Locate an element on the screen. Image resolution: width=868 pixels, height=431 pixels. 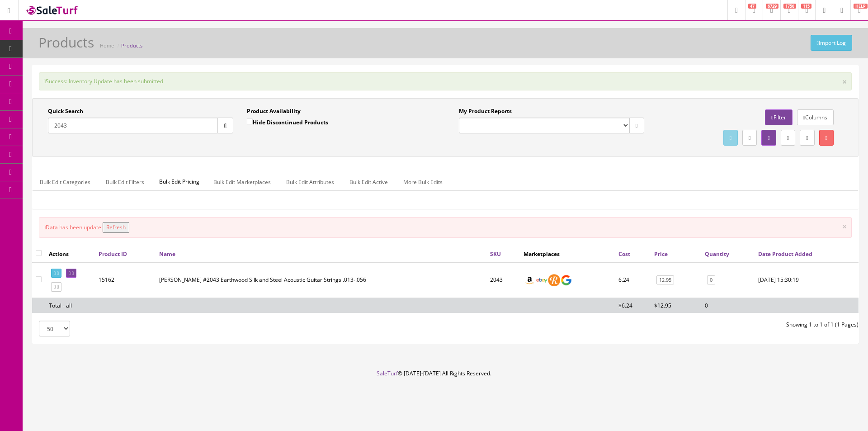
div: Showing 1 to 1 of 1 (1 Pages) is located at coordinates (655, 325).